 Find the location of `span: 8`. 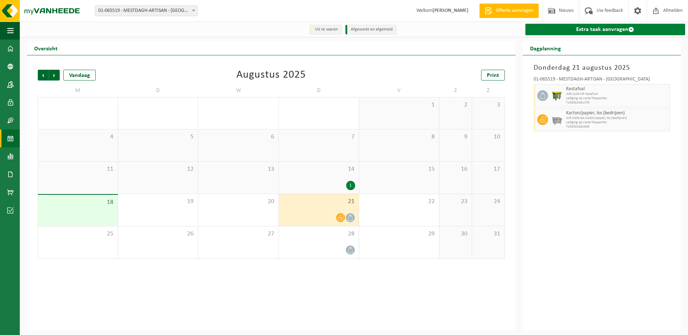

span: 8 is located at coordinates (399, 137).